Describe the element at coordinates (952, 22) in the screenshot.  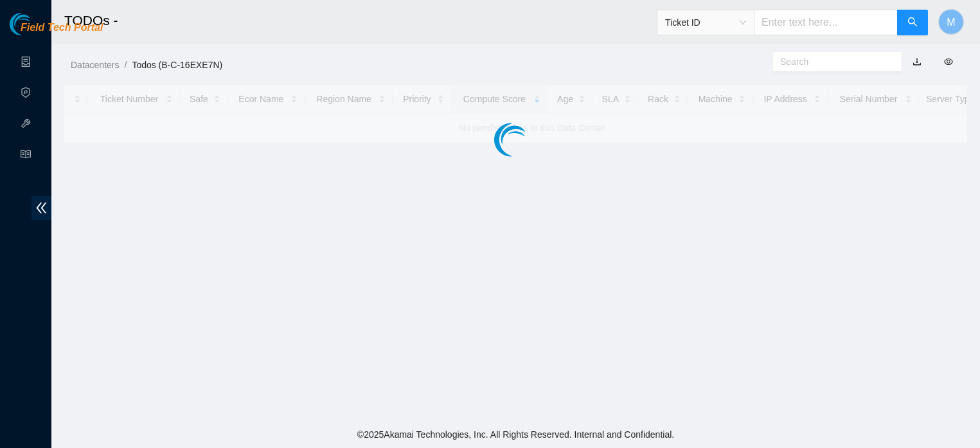
I see `button: M` at that location.